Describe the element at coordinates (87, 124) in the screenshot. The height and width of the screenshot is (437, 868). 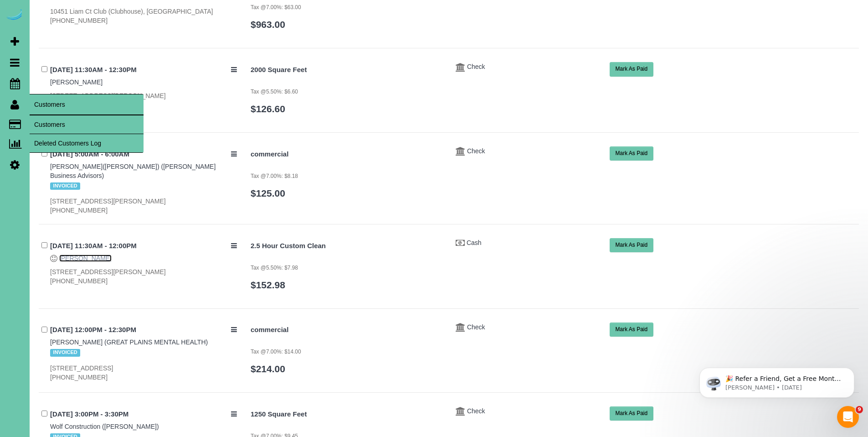
I see `a: Customers` at that location.